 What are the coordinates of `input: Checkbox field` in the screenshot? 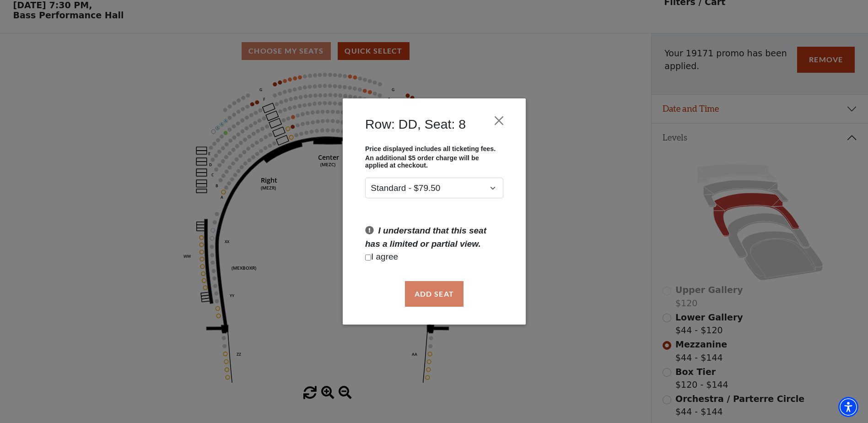 It's located at (368, 257).